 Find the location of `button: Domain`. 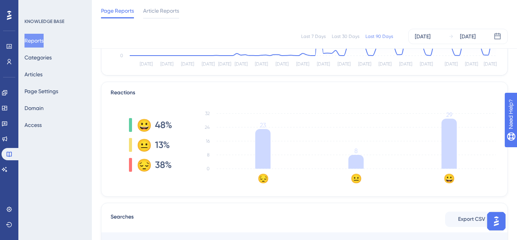

button: Domain is located at coordinates (34, 108).